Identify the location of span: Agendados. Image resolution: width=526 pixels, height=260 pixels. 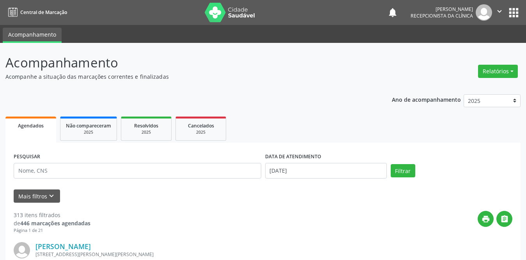
(31, 126).